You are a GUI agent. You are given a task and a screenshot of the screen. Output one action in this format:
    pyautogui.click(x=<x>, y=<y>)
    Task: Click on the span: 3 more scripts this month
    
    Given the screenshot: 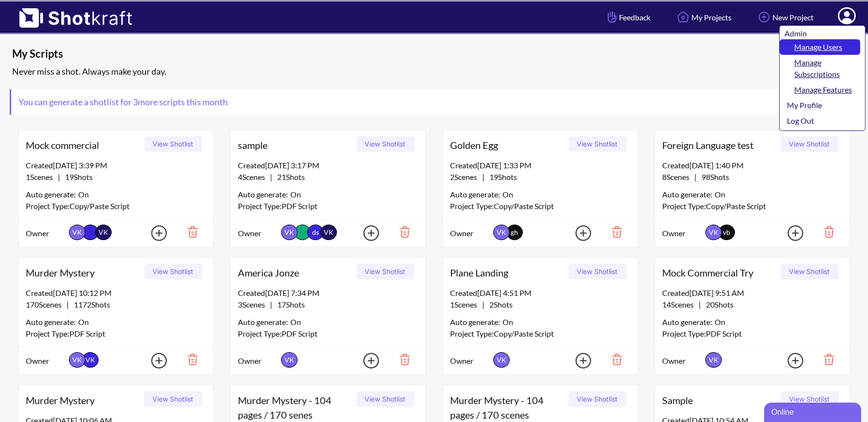 What is the action you would take?
    pyautogui.click(x=180, y=102)
    